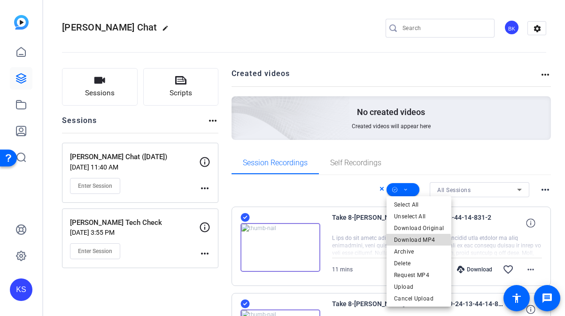 Image resolution: width=565 pixels, height=316 pixels. I want to click on span: Download Original, so click(419, 228).